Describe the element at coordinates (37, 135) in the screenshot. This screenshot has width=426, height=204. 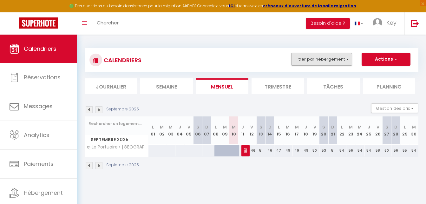
I see `span: Analytics` at that location.